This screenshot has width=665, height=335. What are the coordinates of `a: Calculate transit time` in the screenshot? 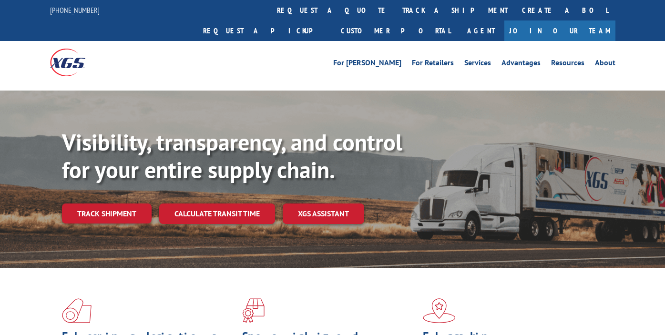 It's located at (217, 214).